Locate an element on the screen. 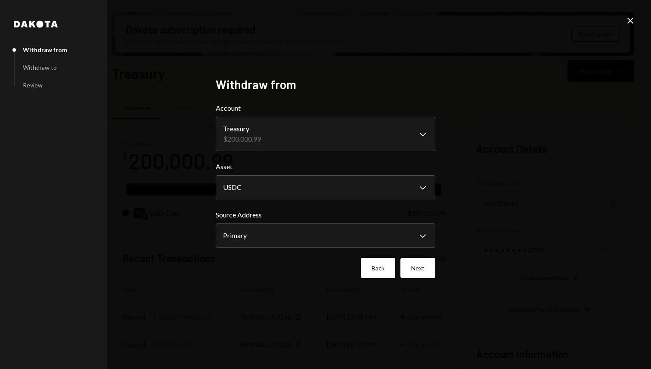 This screenshot has height=369, width=651. button: Back is located at coordinates (378, 268).